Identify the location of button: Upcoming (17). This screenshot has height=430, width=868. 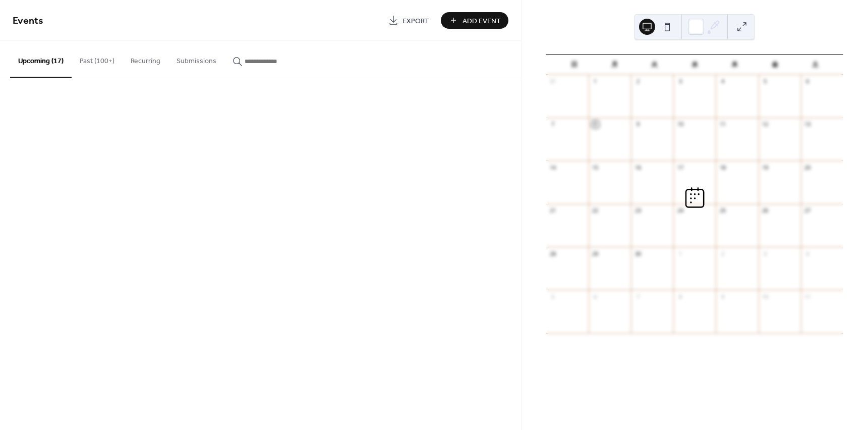
(41, 59).